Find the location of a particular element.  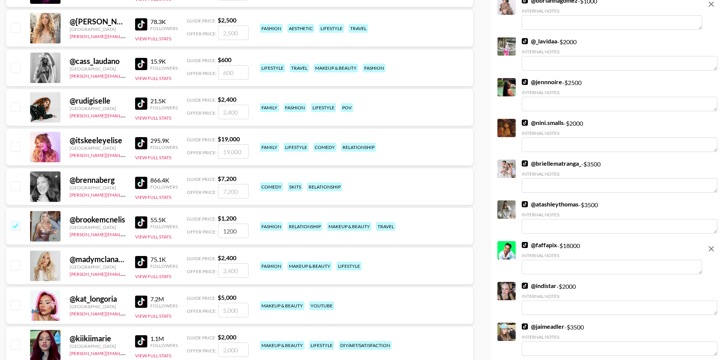

strong: $ 5,000 is located at coordinates (227, 297).